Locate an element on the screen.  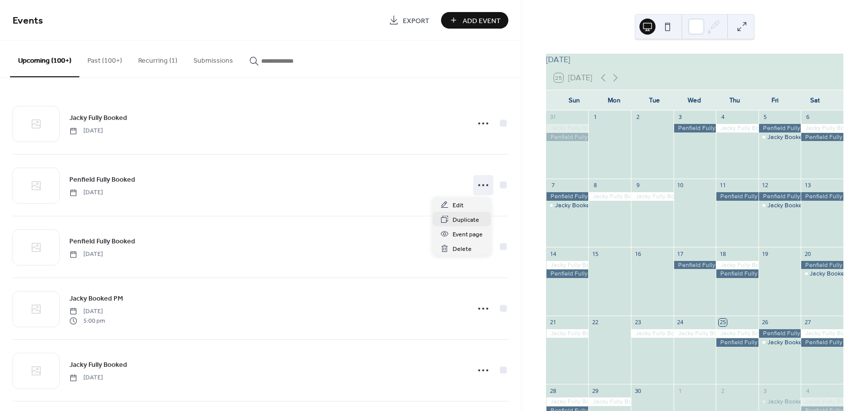
div: Sat is located at coordinates (815, 101).